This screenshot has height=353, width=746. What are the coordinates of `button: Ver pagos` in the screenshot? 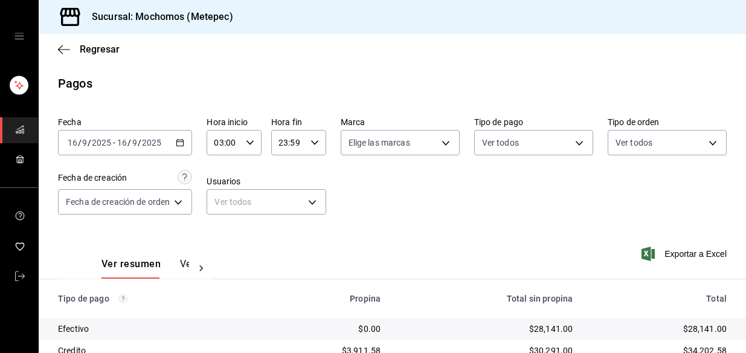 It's located at (202, 268).